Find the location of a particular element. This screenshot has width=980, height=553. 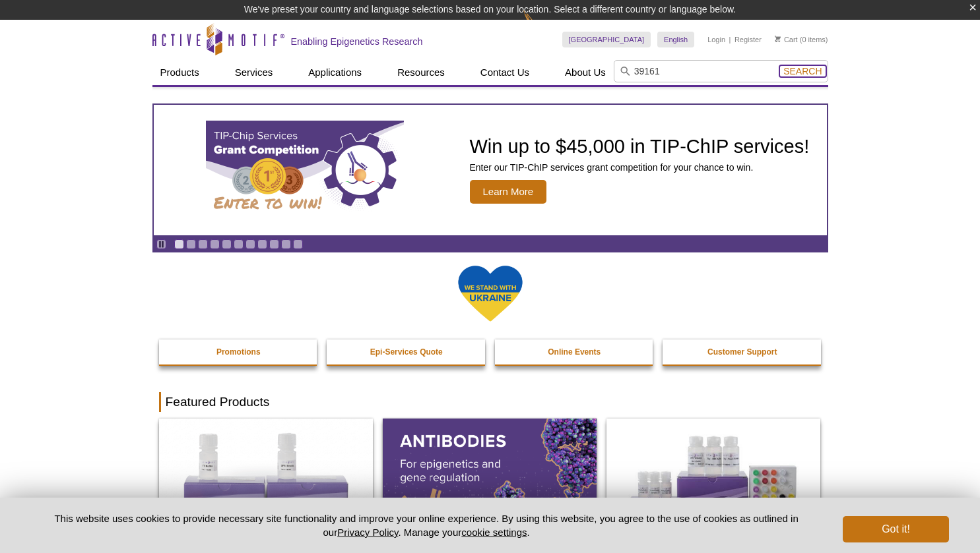

a: Go to slide 11 is located at coordinates (298, 244).